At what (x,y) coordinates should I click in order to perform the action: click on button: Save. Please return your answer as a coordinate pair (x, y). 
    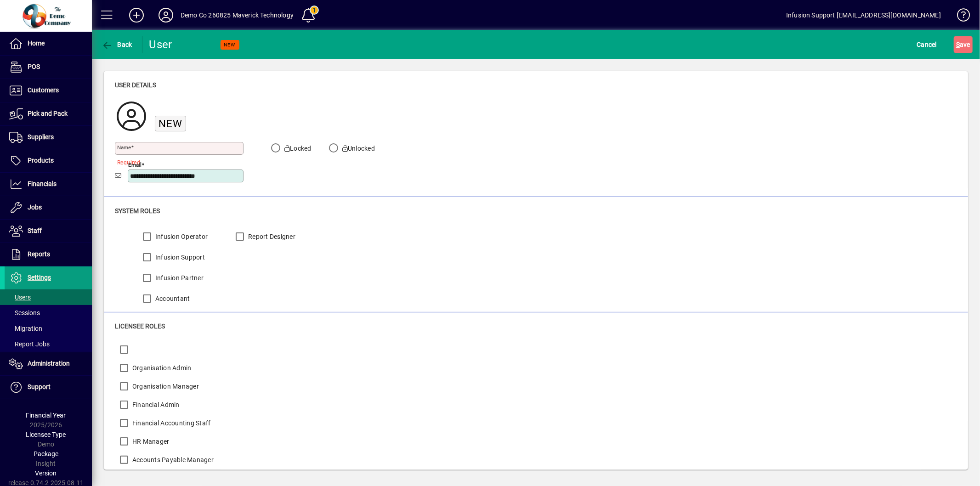
    Looking at the image, I should click on (963, 45).